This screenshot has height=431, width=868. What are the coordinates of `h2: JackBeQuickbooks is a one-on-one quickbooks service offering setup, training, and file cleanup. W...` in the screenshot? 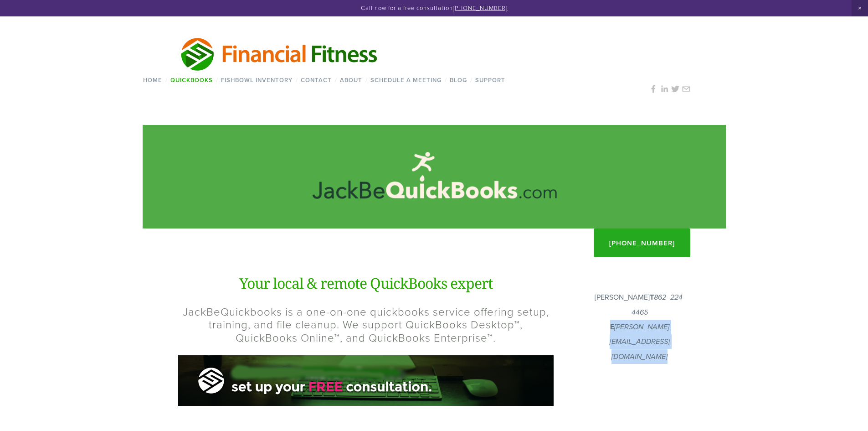 It's located at (366, 325).